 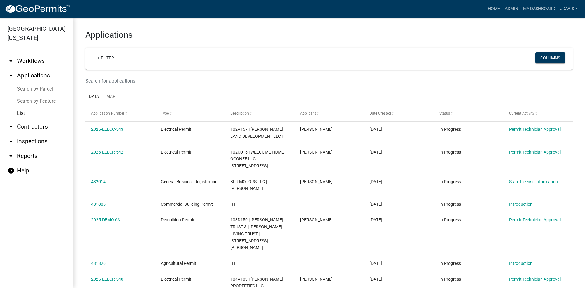 What do you see at coordinates (316, 182) in the screenshot?
I see `span: Carl Mcwhorter` at bounding box center [316, 182].